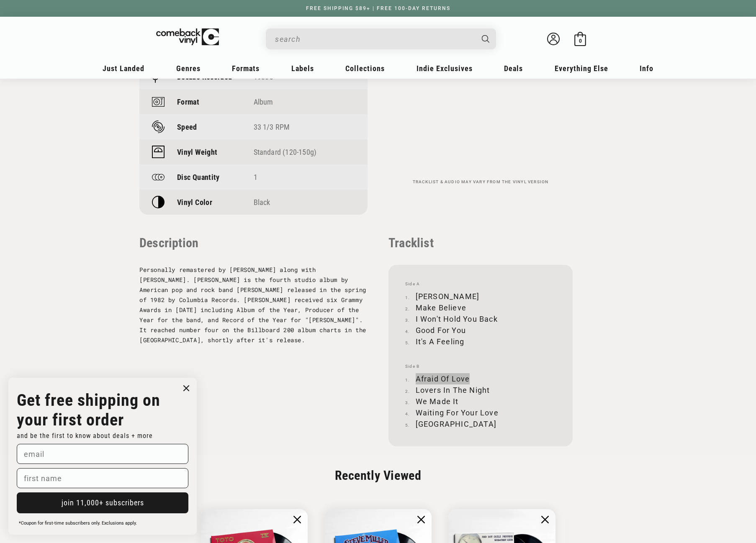 Image resolution: width=756 pixels, height=543 pixels. I want to click on span: Genres, so click(188, 69).